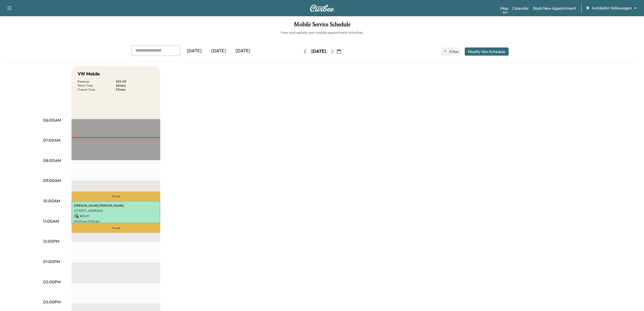 Image resolution: width=644 pixels, height=311 pixels. What do you see at coordinates (322, 25) in the screenshot?
I see `h1: Mobile Service Schedule` at bounding box center [322, 25].